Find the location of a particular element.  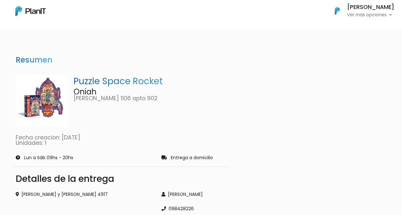

p: Lun a Sáb 09hs - 20hs is located at coordinates (49, 158).